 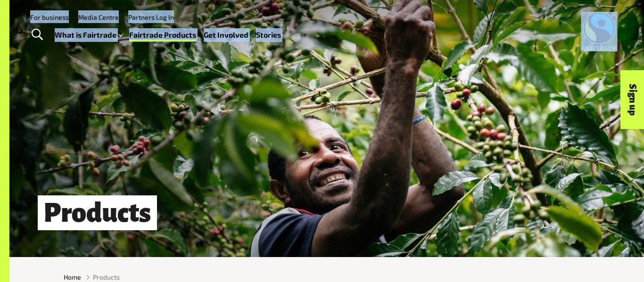 What do you see at coordinates (225, 35) in the screenshot?
I see `a: Get Involved` at bounding box center [225, 35].